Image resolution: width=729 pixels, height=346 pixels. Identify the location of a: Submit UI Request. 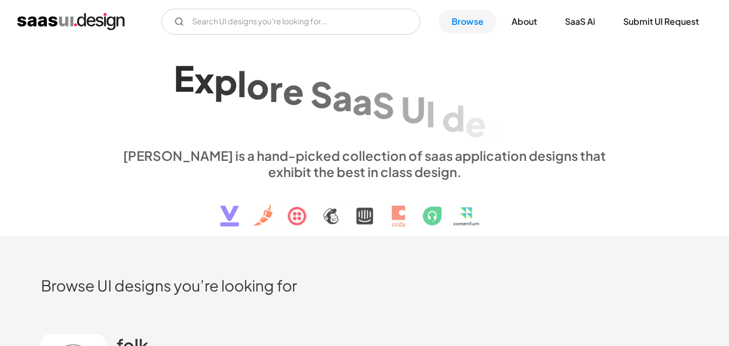
(661, 22).